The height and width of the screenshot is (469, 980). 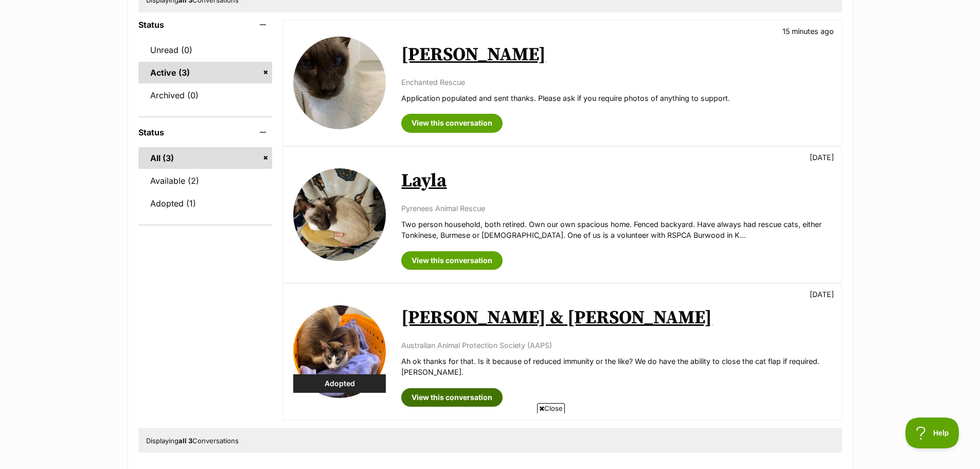 What do you see at coordinates (616, 345) in the screenshot?
I see `p: Australian Animal Protection Society (AAPS)` at bounding box center [616, 345].